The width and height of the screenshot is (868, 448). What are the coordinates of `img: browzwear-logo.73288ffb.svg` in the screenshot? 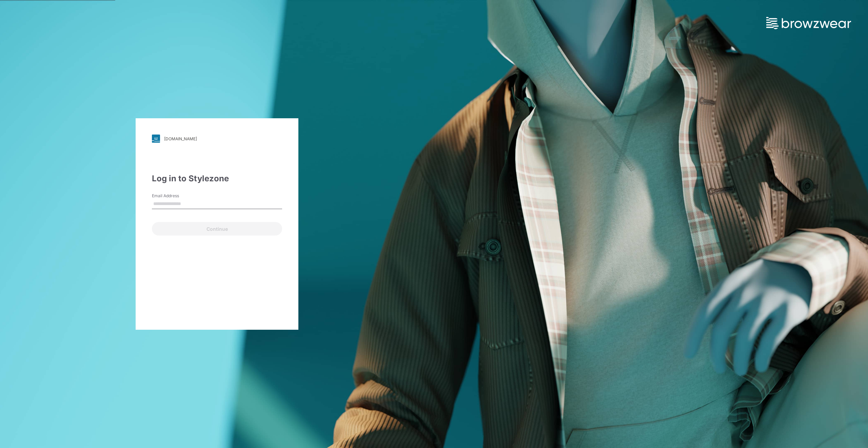 It's located at (809, 23).